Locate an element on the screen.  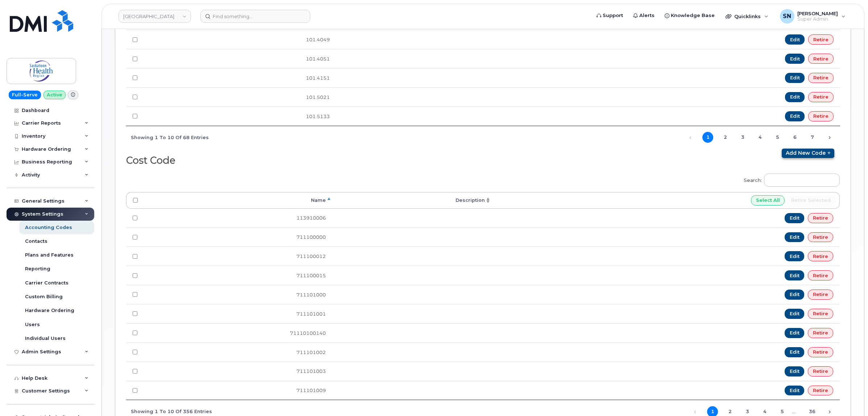
th: Description: activate to sort column ascending is located at coordinates (412, 201).